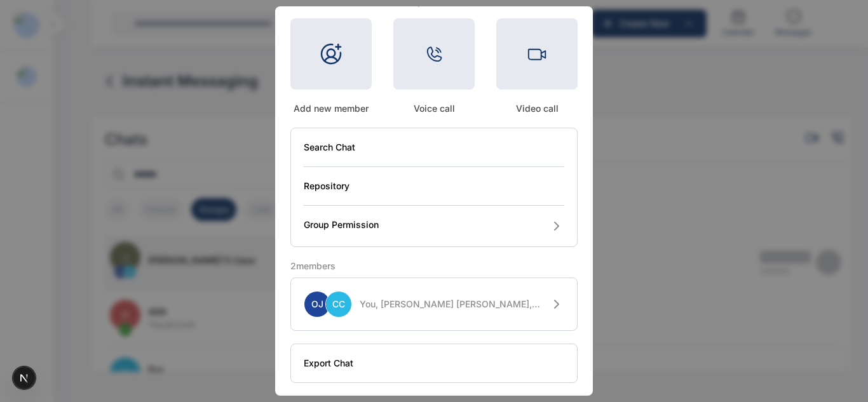 The image size is (868, 402). I want to click on span: Add new member, so click(332, 108).